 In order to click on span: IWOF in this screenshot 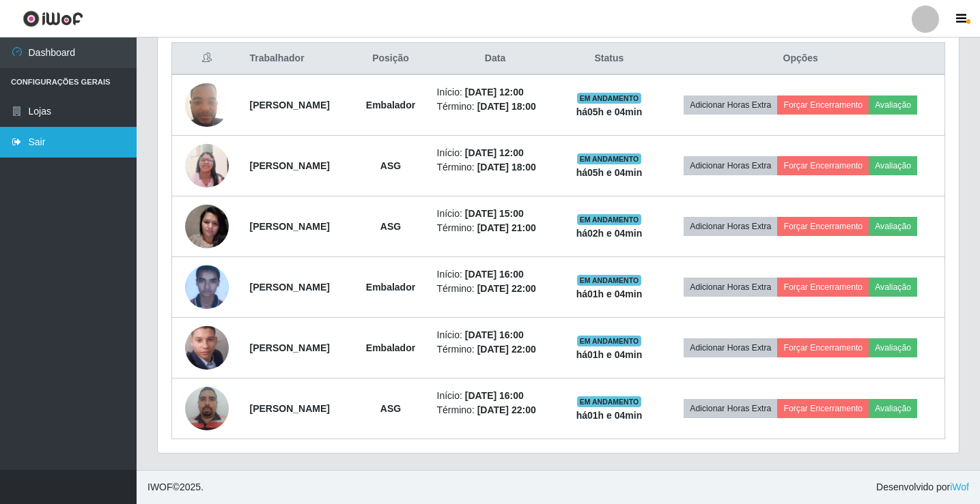, I will do `click(160, 487)`.